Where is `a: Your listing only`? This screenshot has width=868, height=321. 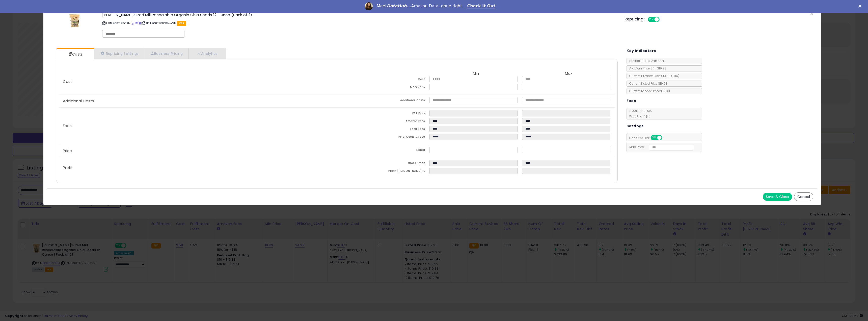
a: Your listing only is located at coordinates (140, 23).